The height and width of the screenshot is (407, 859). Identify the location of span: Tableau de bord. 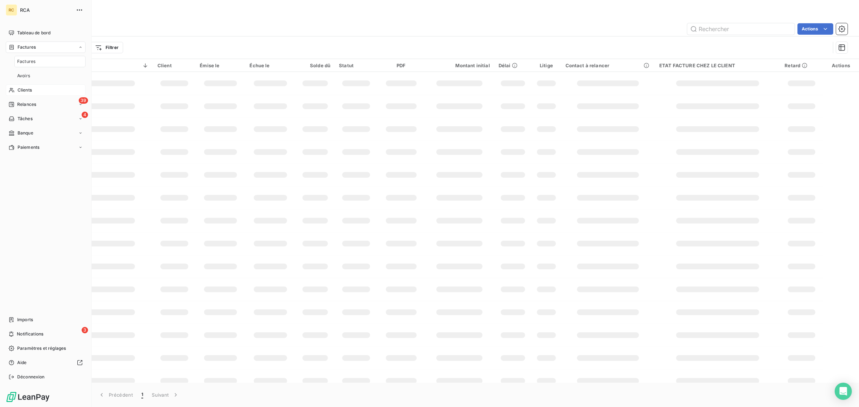
(34, 33).